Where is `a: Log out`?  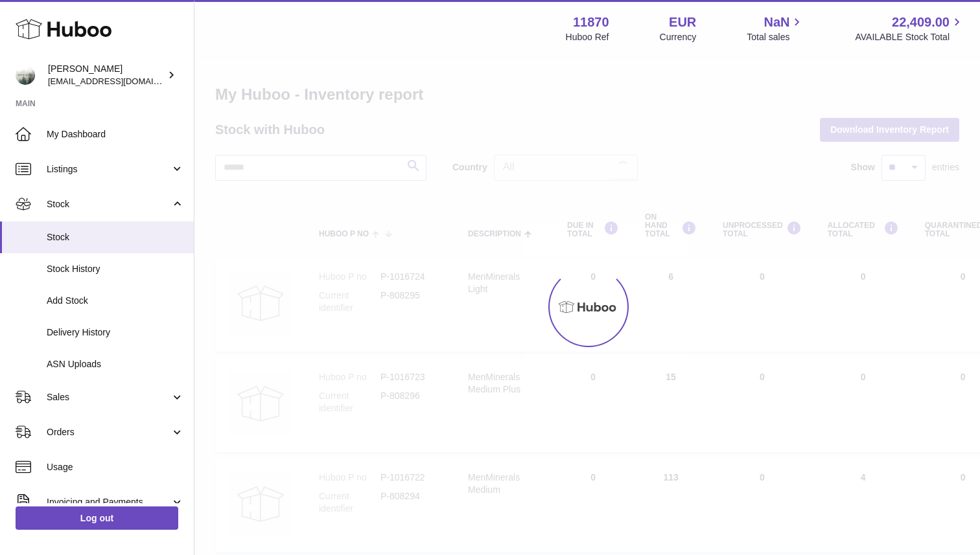 a: Log out is located at coordinates (96, 518).